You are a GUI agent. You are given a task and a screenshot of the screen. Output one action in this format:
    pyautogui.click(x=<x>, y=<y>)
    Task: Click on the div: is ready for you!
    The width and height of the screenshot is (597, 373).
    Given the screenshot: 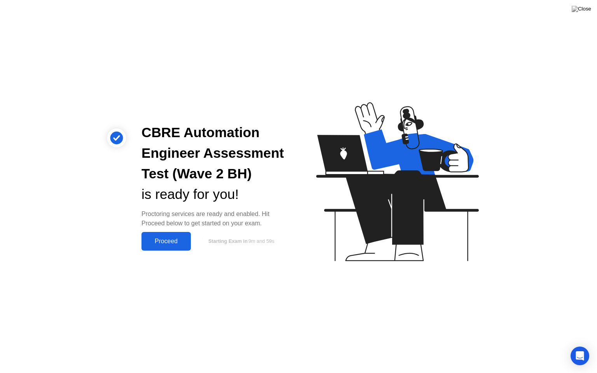 What is the action you would take?
    pyautogui.click(x=214, y=194)
    